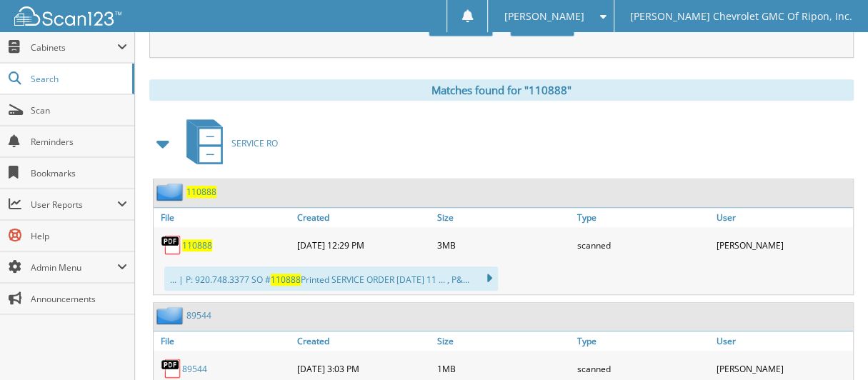 The image size is (868, 380). Describe the element at coordinates (78, 79) in the screenshot. I see `span: Search` at that location.